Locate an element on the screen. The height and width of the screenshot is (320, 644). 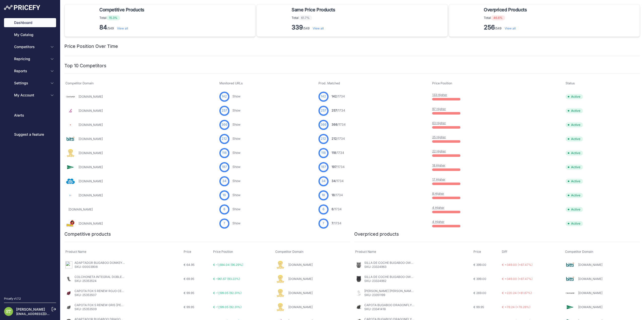
span: € -961.67 (93.22%) is located at coordinates (227, 279).